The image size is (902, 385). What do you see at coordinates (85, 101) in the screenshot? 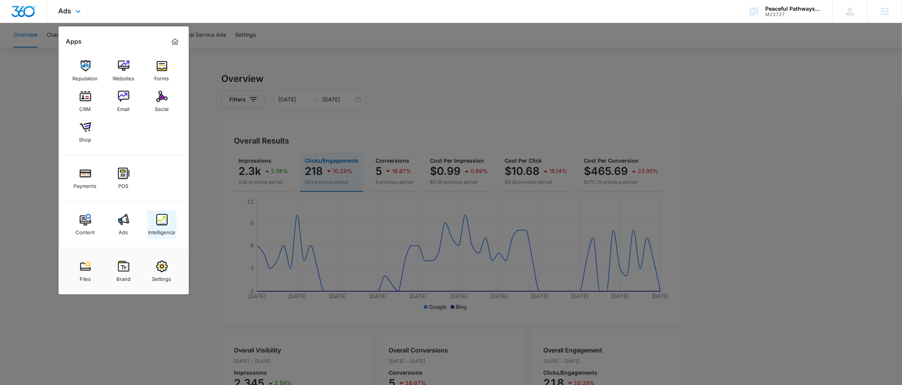
I see `a: CRM` at bounding box center [85, 101].